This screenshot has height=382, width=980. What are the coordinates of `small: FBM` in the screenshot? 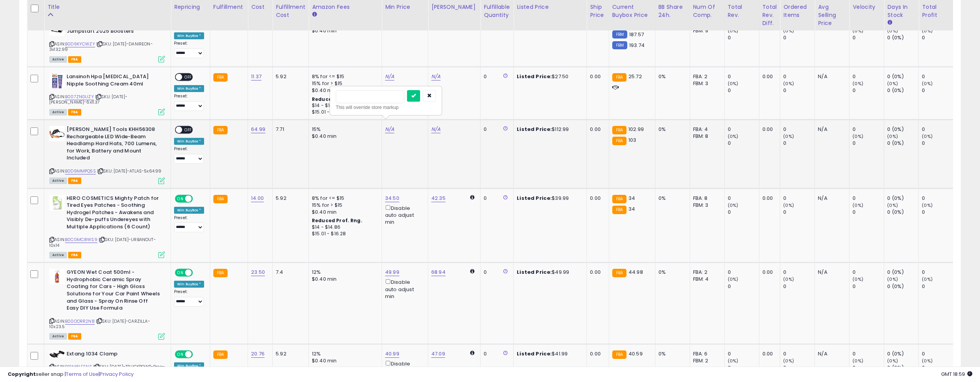 It's located at (620, 45).